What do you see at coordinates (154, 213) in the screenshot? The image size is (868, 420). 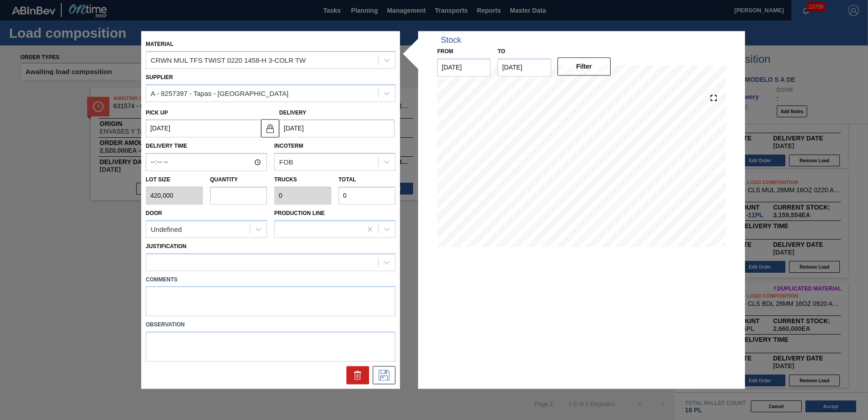 I see `label: Door` at bounding box center [154, 213].